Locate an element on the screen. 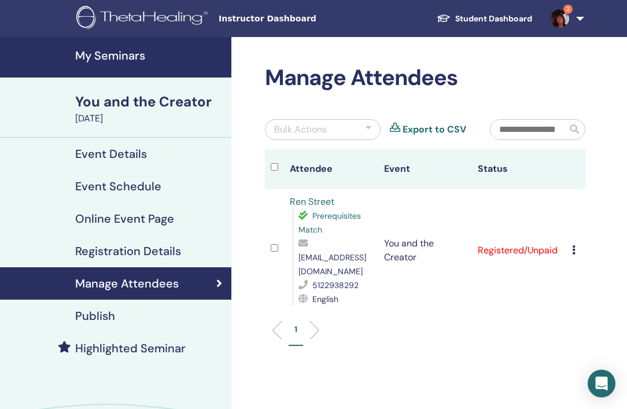  h4: Event Details is located at coordinates (111, 154).